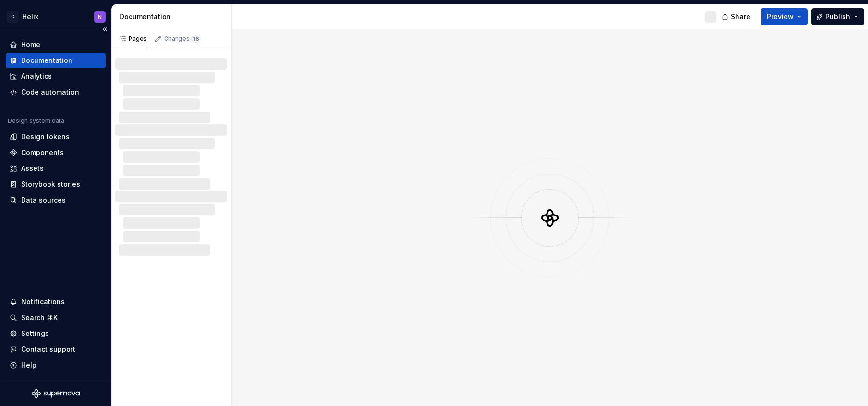 This screenshot has width=868, height=406. Describe the element at coordinates (56, 393) in the screenshot. I see `a: Supernova Logo` at that location.